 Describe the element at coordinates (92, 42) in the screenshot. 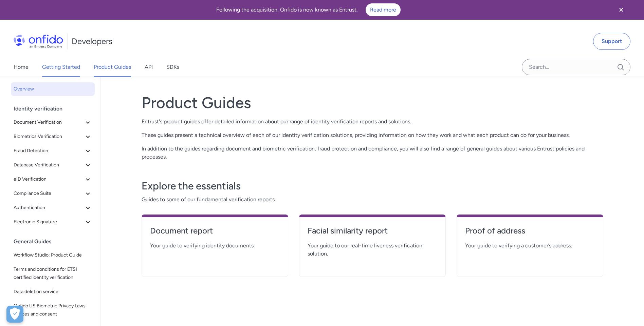

I see `h1: Developers` at that location.